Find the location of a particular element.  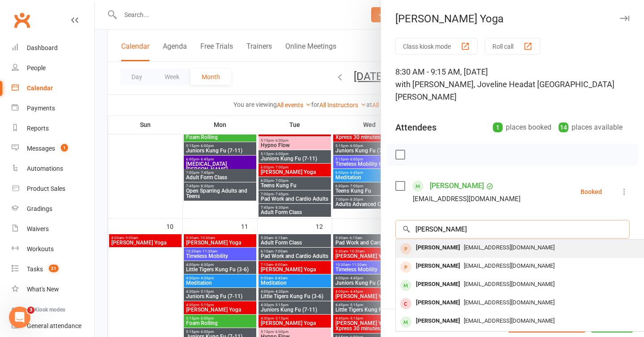

span: 3 is located at coordinates (31, 310).